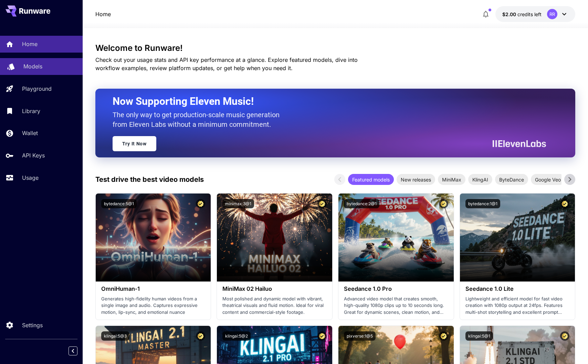 Image resolution: width=588 pixels, height=364 pixels. I want to click on p: Generates high-fidelity human videos from a single image and audio. Captures expressive motion, l..., so click(153, 306).